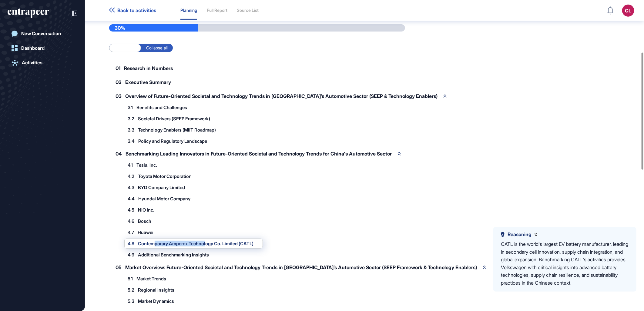 This screenshot has height=311, width=644. What do you see at coordinates (131, 301) in the screenshot?
I see `span: 5.3` at bounding box center [131, 301].